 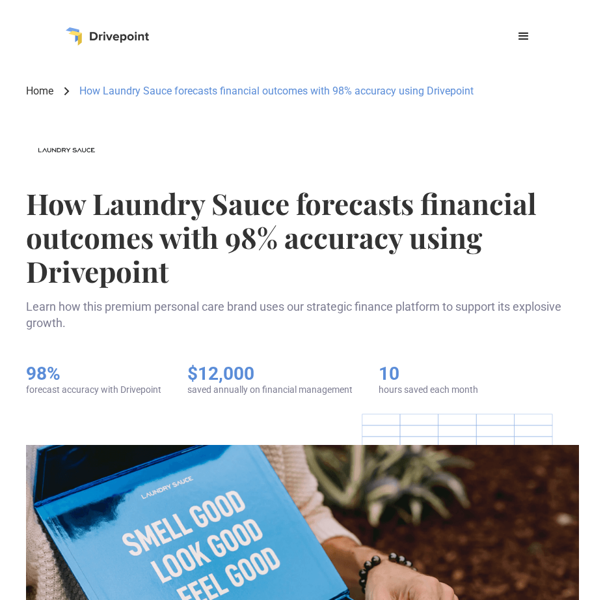 I want to click on div: hours saved each month, so click(x=428, y=389).